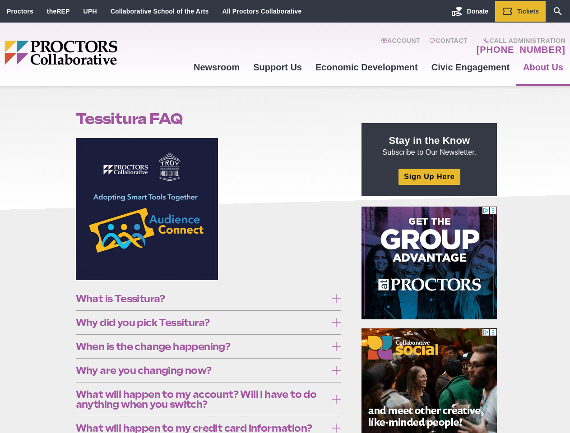 The width and height of the screenshot is (570, 433). I want to click on span: Donate, so click(478, 11).